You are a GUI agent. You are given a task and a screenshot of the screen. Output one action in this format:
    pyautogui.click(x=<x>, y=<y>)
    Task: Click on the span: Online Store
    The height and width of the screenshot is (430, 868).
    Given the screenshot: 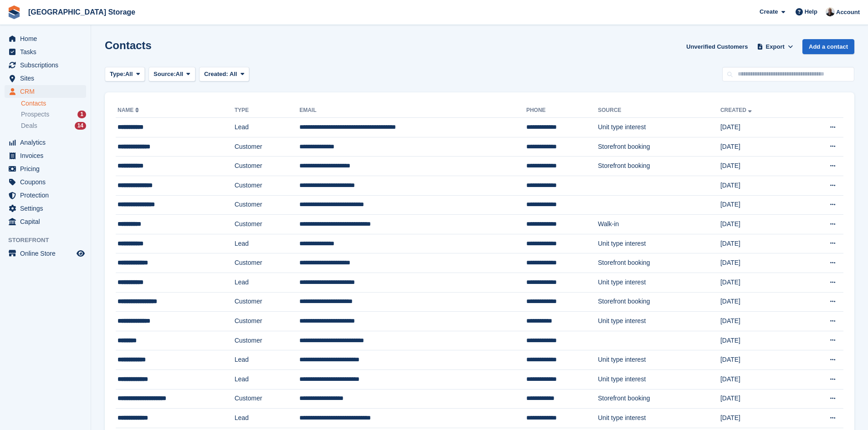 What is the action you would take?
    pyautogui.click(x=47, y=254)
    